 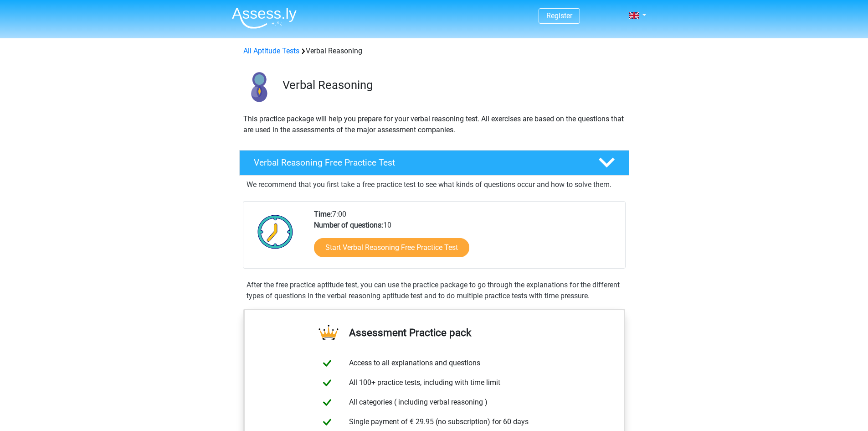 What do you see at coordinates (419, 162) in the screenshot?
I see `h4: Verbal Reasoning Free Practice Test` at bounding box center [419, 162].